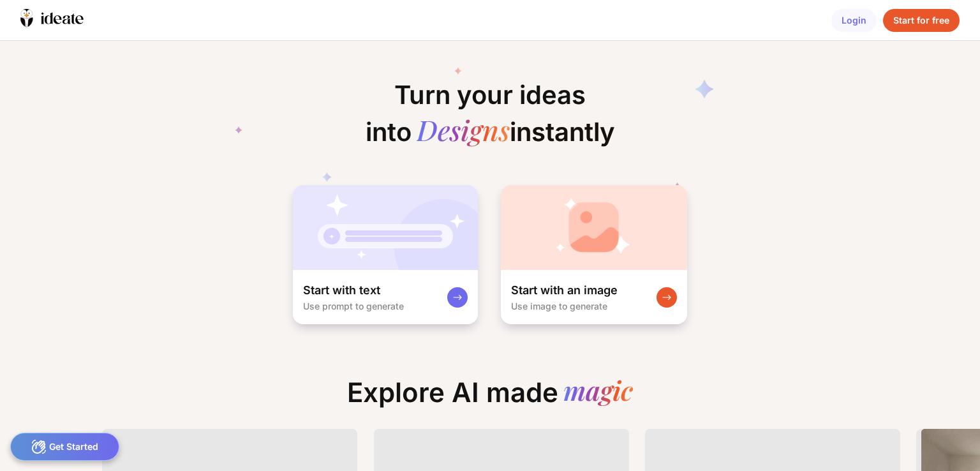 This screenshot has height=471, width=980. I want to click on div: Start with text, so click(341, 290).